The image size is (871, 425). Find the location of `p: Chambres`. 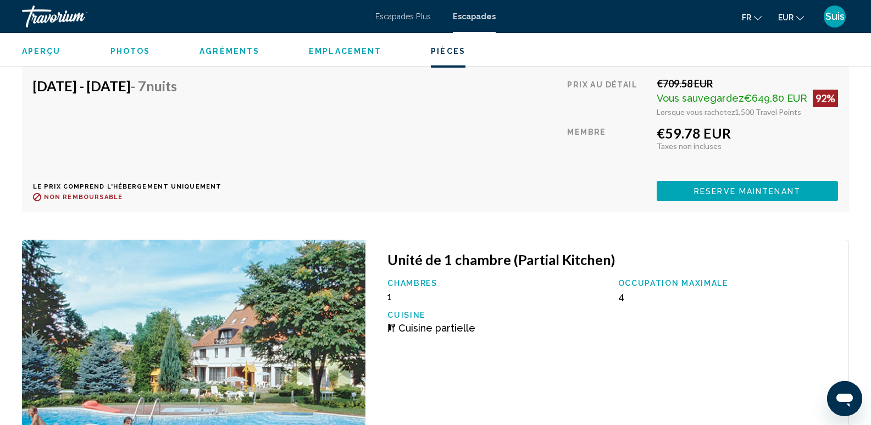

p: Chambres is located at coordinates (497, 283).